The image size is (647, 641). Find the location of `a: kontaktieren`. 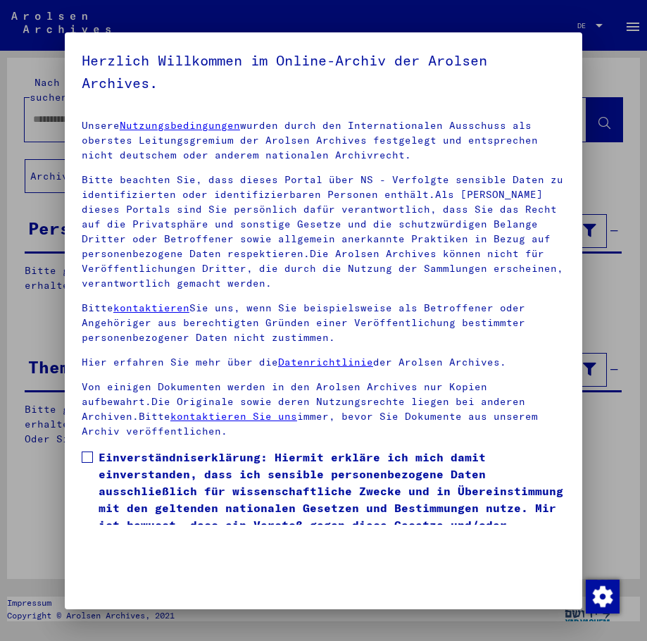

a: kontaktieren is located at coordinates (151, 308).